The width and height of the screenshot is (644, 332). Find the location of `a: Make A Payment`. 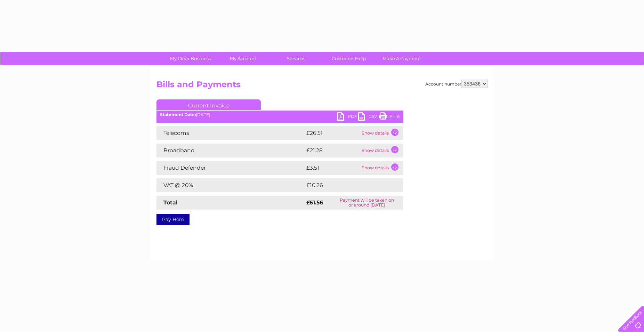

a: Make A Payment is located at coordinates (402, 59).